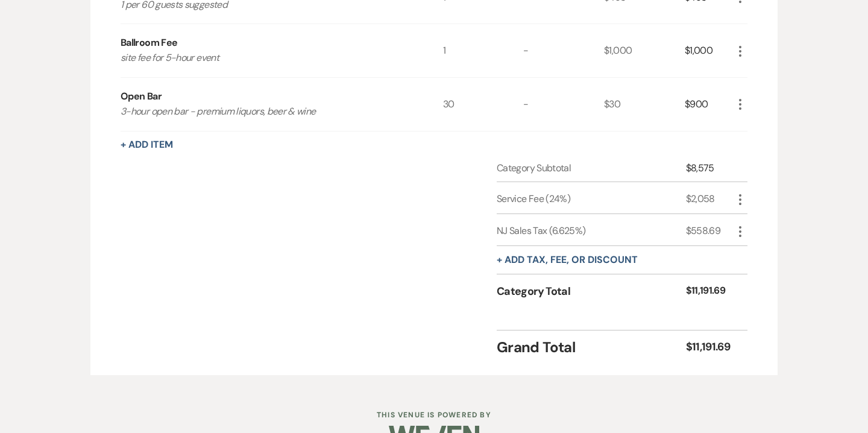  What do you see at coordinates (592, 199) in the screenshot?
I see `div: Service Fee (24%)` at bounding box center [592, 199].